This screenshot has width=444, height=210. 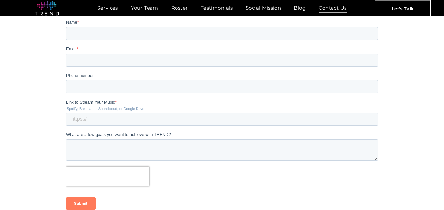 I want to click on div: Chat Widget, so click(x=386, y=173).